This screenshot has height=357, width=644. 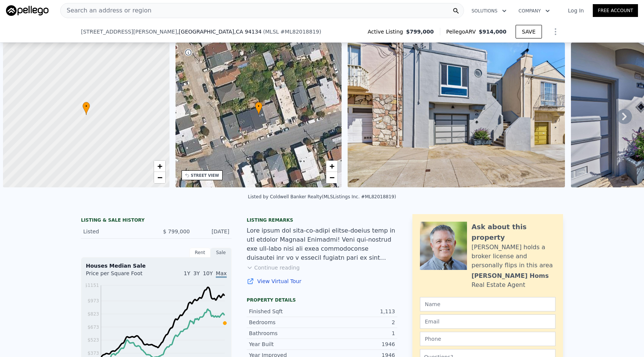 I want to click on div: Houses Median Sale, so click(x=156, y=266).